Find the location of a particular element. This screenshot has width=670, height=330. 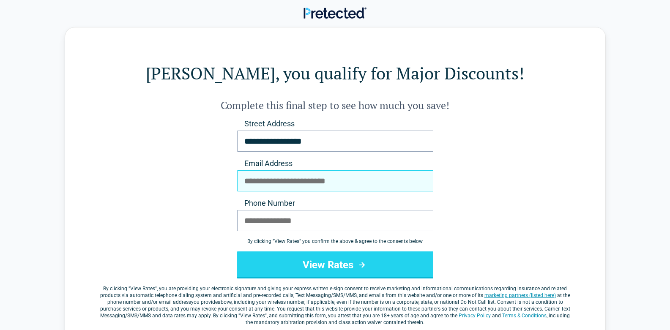

label: By clicking " ", you are providing your electronic signature and giving your express written e-si... is located at coordinates (335, 305).